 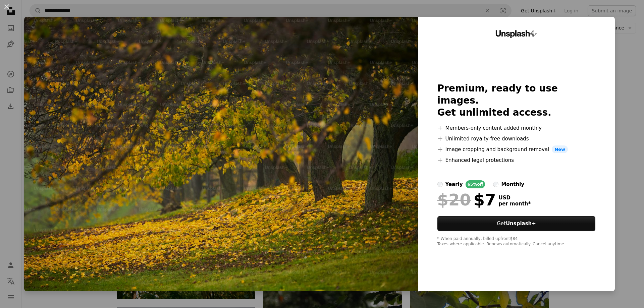 I want to click on li: Image cropping and background removal, so click(x=517, y=149).